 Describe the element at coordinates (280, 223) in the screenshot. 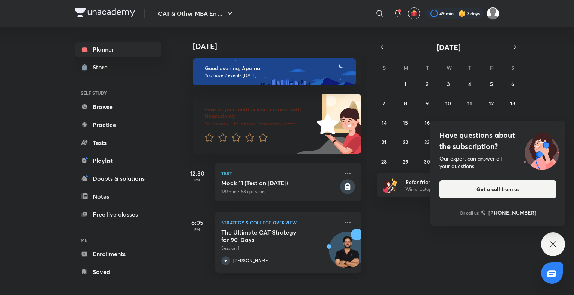

I see `p: Strategy & College Overview` at that location.